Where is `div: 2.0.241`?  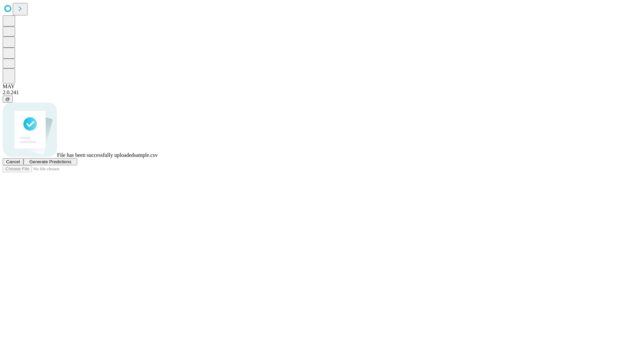
div: 2.0.241 is located at coordinates (322, 92).